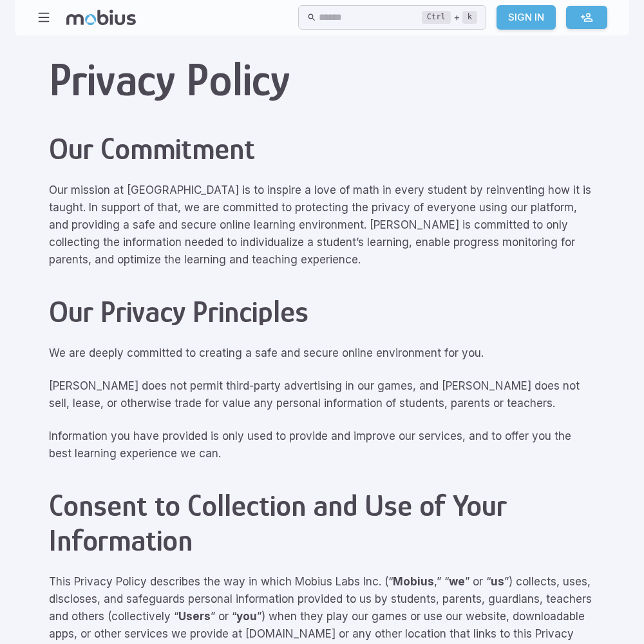  What do you see at coordinates (322, 445) in the screenshot?
I see `p: Information you have provided is only used to provide and improve our services, and to offer you ...` at bounding box center [322, 445].